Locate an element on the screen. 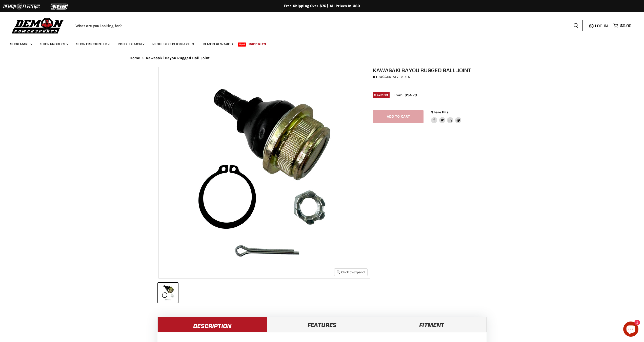 This screenshot has width=644, height=342. div: Free Shipping Over $75 | All Prices In USD is located at coordinates (322, 6).